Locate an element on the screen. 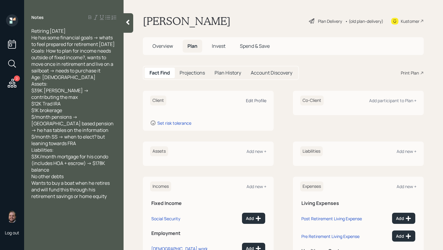 The width and height of the screenshot is (443, 250). h6: Expenses is located at coordinates (311, 187).